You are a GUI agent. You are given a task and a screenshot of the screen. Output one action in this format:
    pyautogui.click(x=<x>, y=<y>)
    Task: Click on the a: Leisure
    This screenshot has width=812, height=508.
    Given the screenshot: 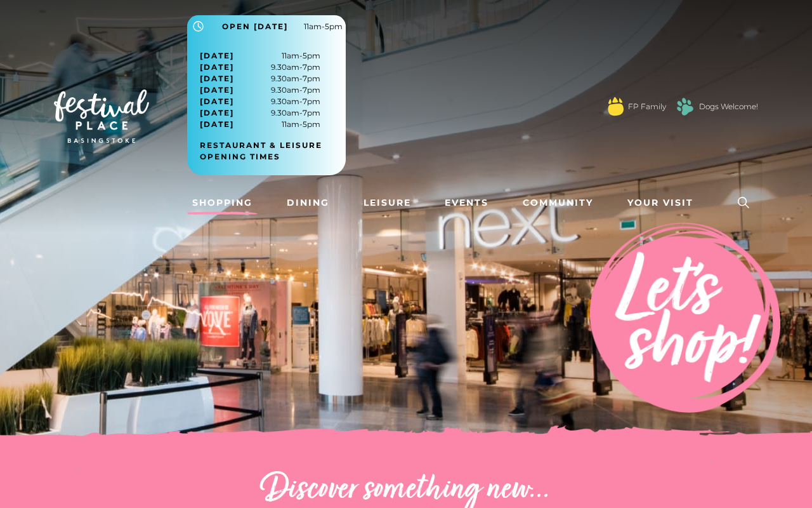 What is the action you would take?
    pyautogui.click(x=387, y=203)
    